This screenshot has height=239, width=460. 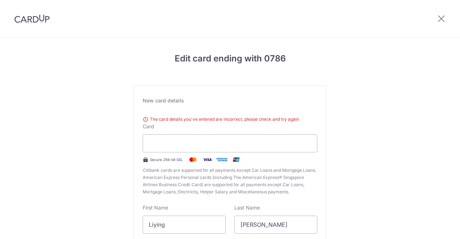 What do you see at coordinates (276, 225) in the screenshot?
I see `input: Cardholder Last Name` at bounding box center [276, 225].